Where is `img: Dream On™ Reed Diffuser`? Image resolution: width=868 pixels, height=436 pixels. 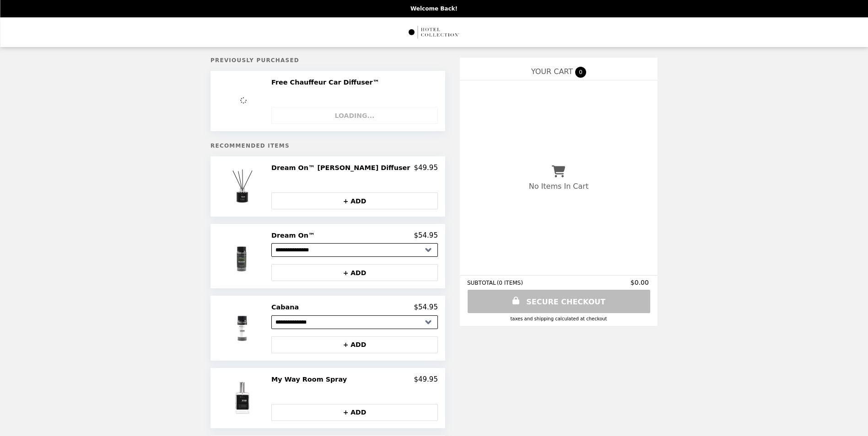 img: Dream On™ Reed Diffuser is located at coordinates (244, 186).